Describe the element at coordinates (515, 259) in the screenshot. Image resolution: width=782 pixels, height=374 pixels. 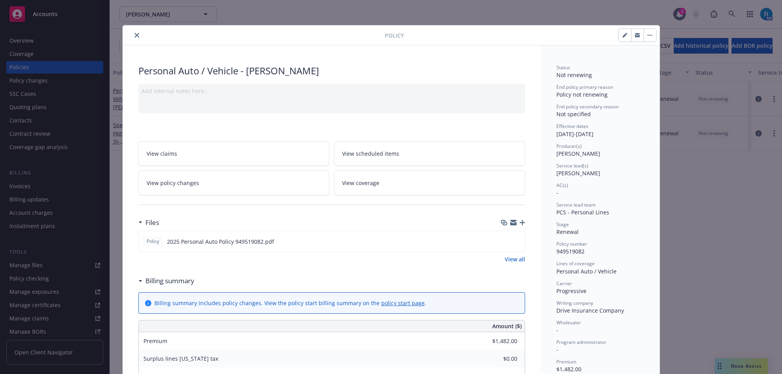
I see `a: View all` at that location.